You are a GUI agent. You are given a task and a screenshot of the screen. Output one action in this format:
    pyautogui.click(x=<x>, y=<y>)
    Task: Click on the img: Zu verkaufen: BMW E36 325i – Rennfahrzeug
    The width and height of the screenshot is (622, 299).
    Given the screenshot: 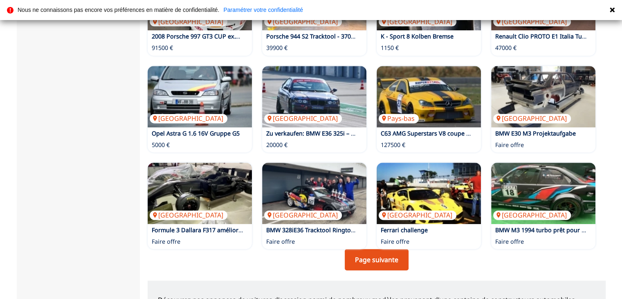 What is the action you would take?
    pyautogui.click(x=314, y=97)
    